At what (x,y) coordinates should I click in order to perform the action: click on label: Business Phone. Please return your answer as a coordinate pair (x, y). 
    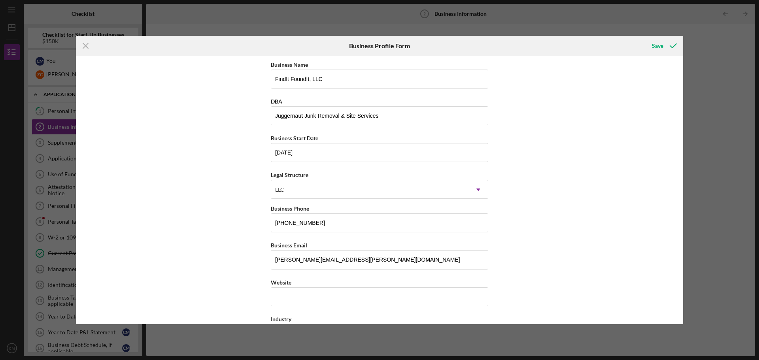
    Looking at the image, I should click on (290, 208).